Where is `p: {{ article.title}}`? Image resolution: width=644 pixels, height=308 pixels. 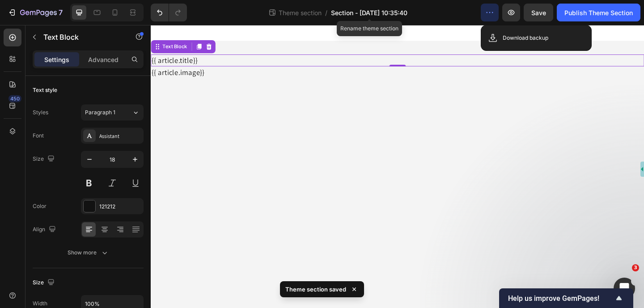
p: {{ article.title}} is located at coordinates (269, 39).